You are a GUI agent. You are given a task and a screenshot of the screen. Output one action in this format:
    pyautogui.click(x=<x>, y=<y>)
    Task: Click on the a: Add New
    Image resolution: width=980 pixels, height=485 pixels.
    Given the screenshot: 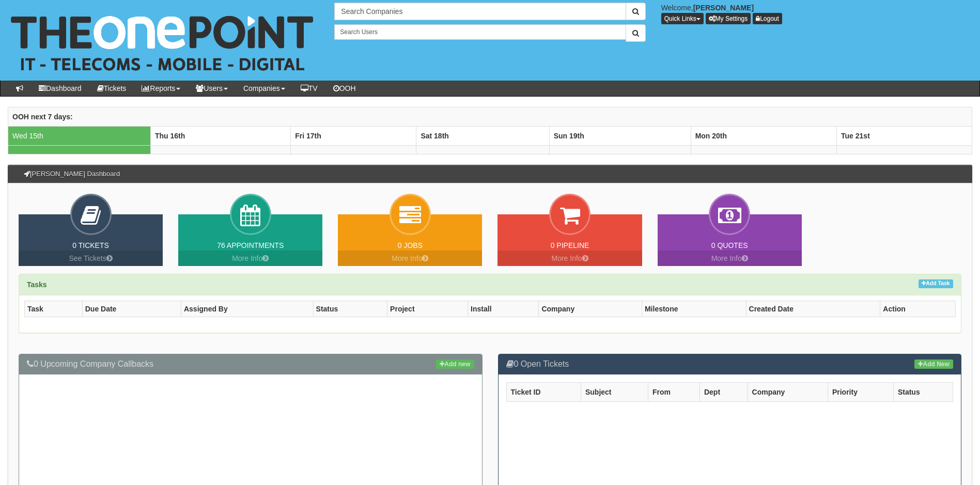 What is the action you would take?
    pyautogui.click(x=933, y=365)
    